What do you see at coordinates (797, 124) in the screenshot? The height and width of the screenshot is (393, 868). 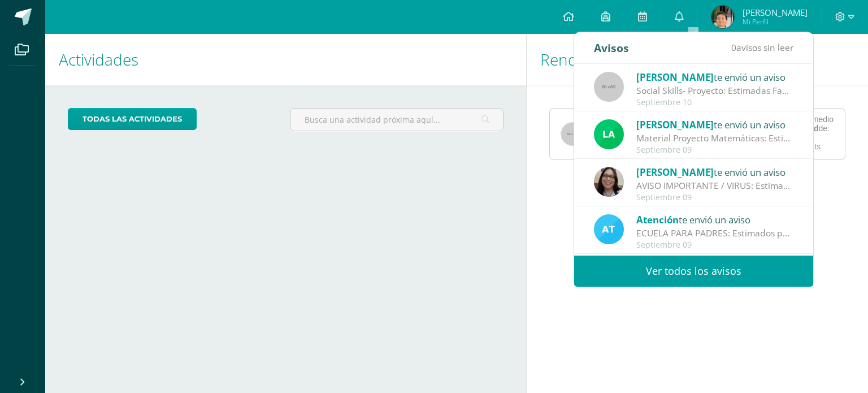 I see `div: Obtuvo un promedio en esta de:` at bounding box center [797, 124].